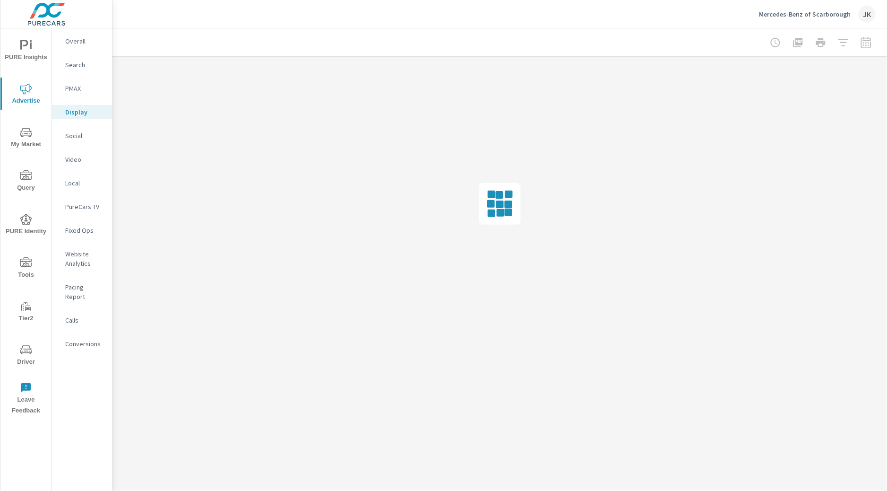 This screenshot has height=491, width=887. What do you see at coordinates (82, 292) in the screenshot?
I see `div: Pacing Report` at bounding box center [82, 292].